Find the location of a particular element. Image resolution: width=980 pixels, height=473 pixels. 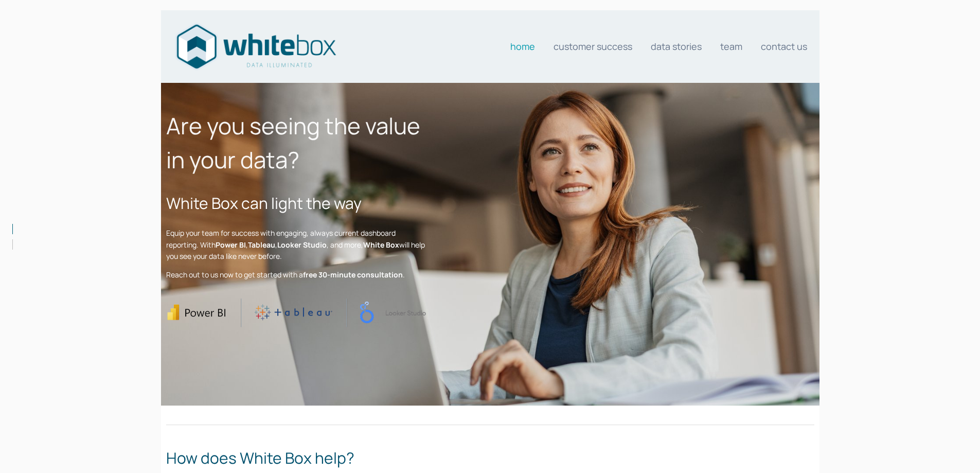

a: Team is located at coordinates (731, 47).